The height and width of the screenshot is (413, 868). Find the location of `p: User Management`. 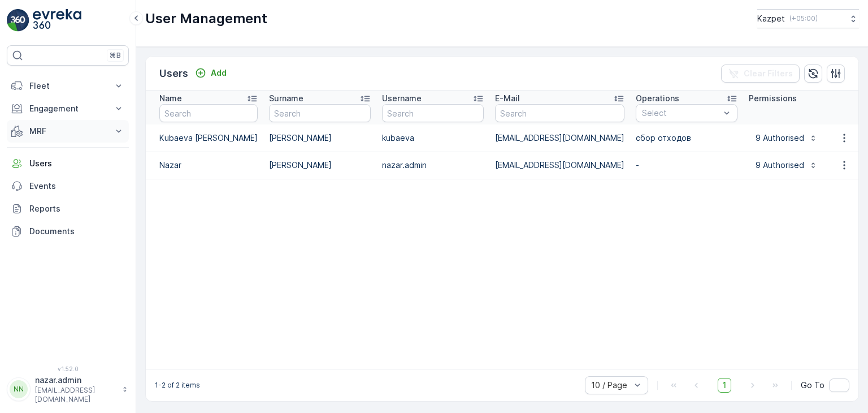

p: User Management is located at coordinates (206, 19).